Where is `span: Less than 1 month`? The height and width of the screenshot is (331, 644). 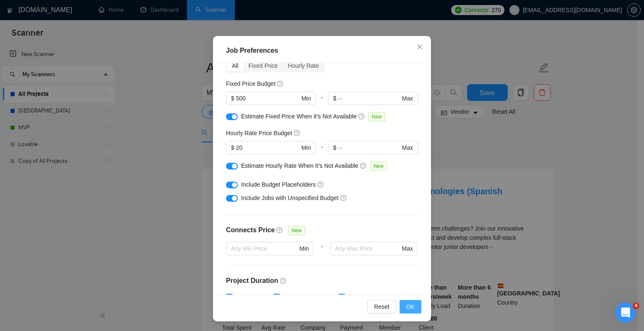 span: Less than 1 month is located at coordinates (308, 297).